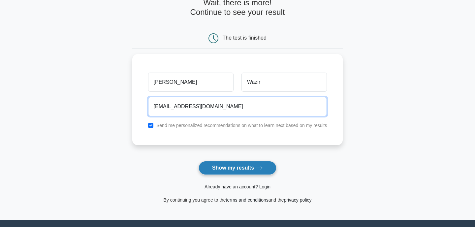 The image size is (475, 227). Describe the element at coordinates (247, 200) in the screenshot. I see `a: terms and conditions` at that location.